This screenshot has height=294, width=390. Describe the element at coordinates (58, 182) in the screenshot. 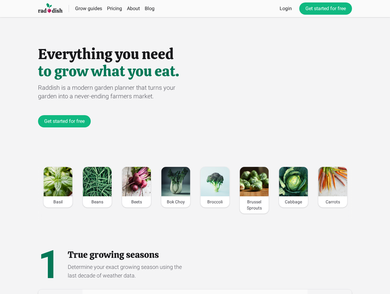

I see `img: Image of Basil` at that location.